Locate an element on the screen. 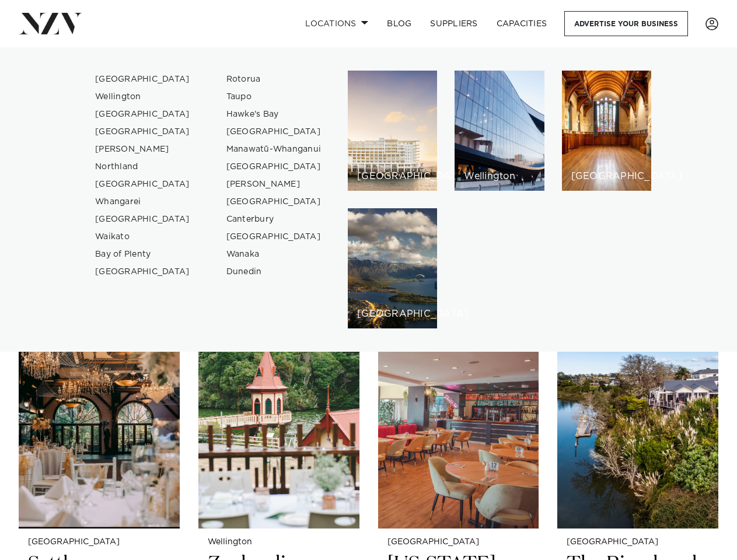 The height and width of the screenshot is (560, 737). a: Canterbury is located at coordinates (273, 219).